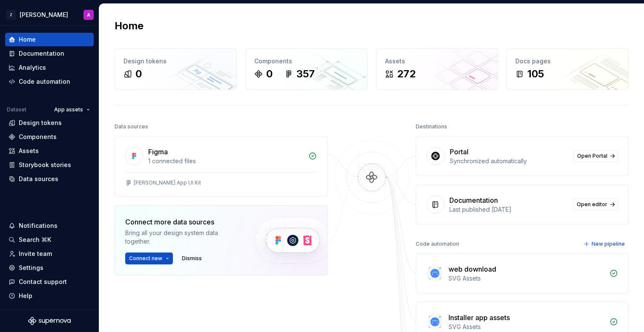 The image size is (644, 332). I want to click on div: Storybook stories, so click(45, 165).